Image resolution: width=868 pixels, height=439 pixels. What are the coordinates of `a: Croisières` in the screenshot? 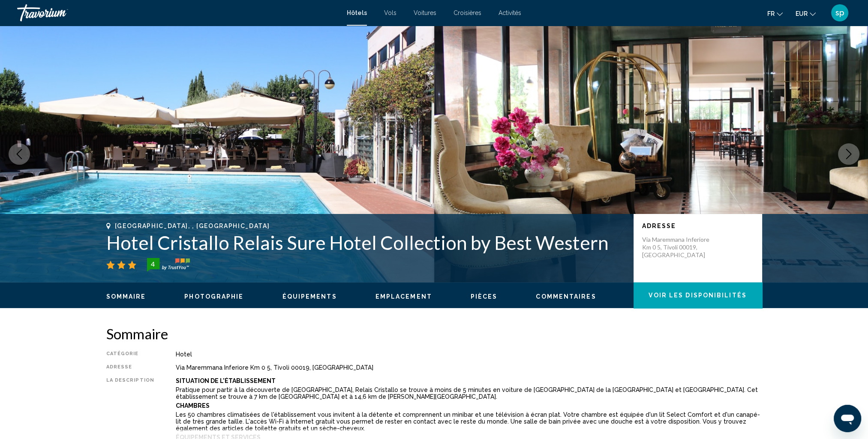 It's located at (467, 13).